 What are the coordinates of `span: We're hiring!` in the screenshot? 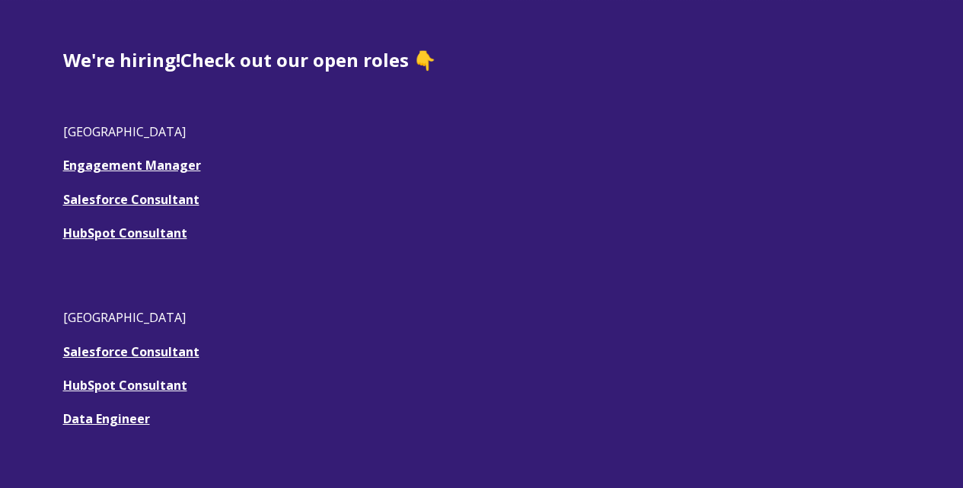 It's located at (122, 59).